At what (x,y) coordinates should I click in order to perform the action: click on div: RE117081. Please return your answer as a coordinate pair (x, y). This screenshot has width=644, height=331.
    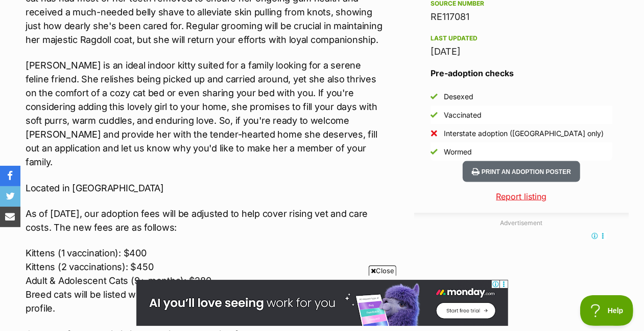
    Looking at the image, I should click on (522, 17).